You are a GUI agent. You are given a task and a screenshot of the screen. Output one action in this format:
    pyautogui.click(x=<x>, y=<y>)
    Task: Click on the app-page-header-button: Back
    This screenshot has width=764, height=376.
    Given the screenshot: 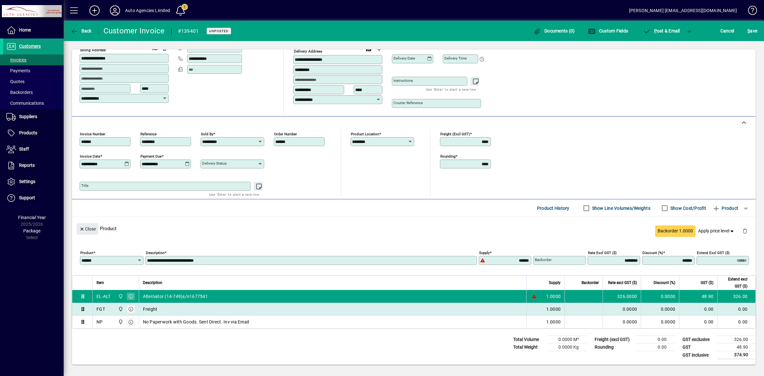 What is the action you would take?
    pyautogui.click(x=81, y=31)
    